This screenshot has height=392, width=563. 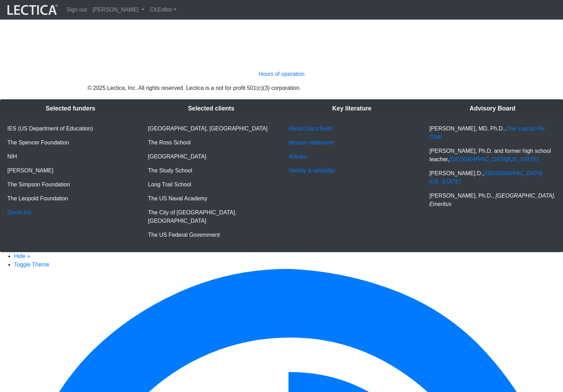 I want to click on p: The Study School, so click(x=210, y=171).